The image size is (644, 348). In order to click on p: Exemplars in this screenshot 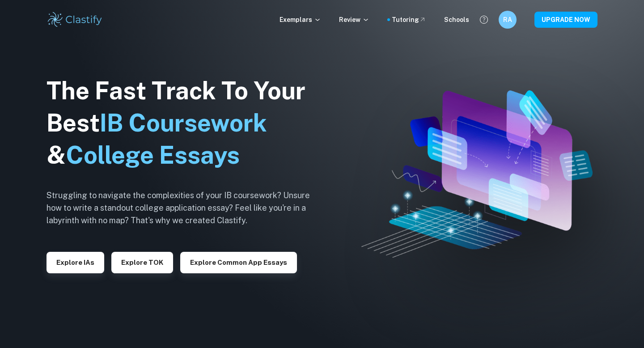, I will do `click(300, 19)`.